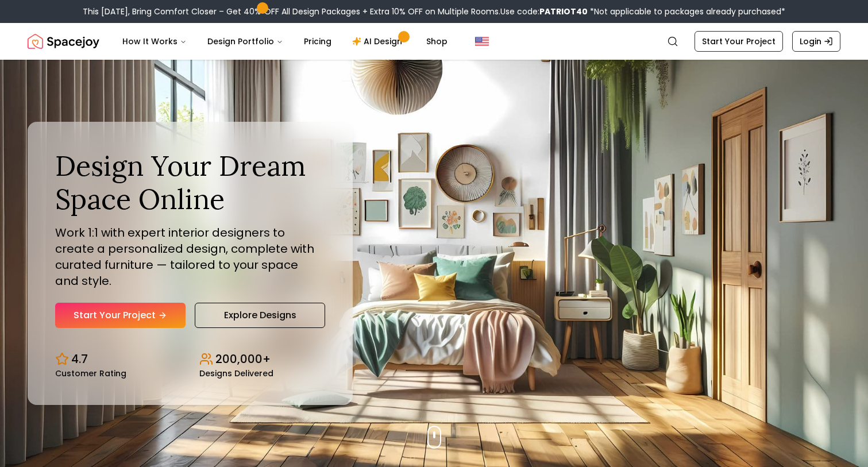 This screenshot has width=868, height=467. Describe the element at coordinates (190, 257) in the screenshot. I see `p: Work 1:1 with expert interior designers to create a personalized design, complete with curated fu...` at that location.